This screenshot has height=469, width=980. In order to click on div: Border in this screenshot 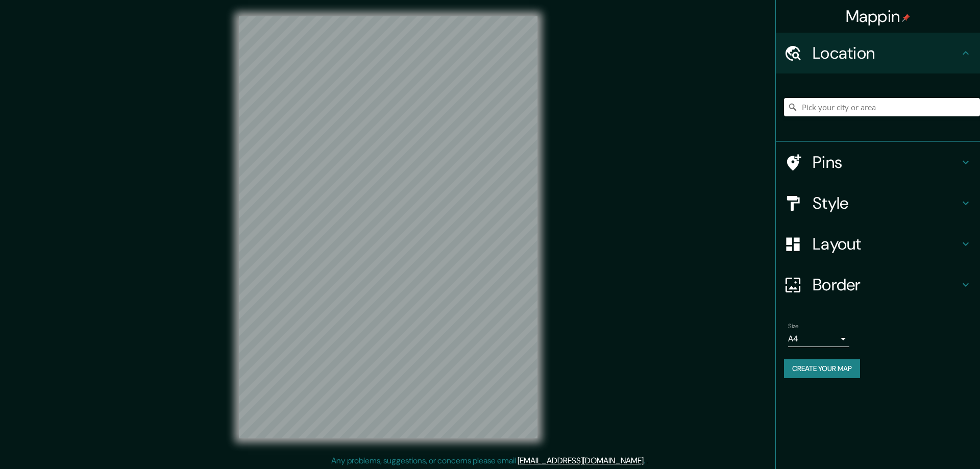, I will do `click(878, 285)`.